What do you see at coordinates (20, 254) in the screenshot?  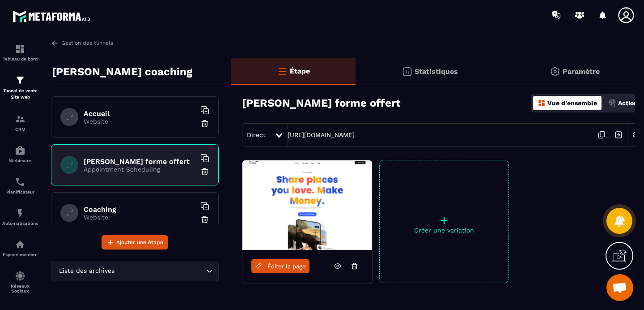 I see `p: Espace membre` at bounding box center [20, 254].